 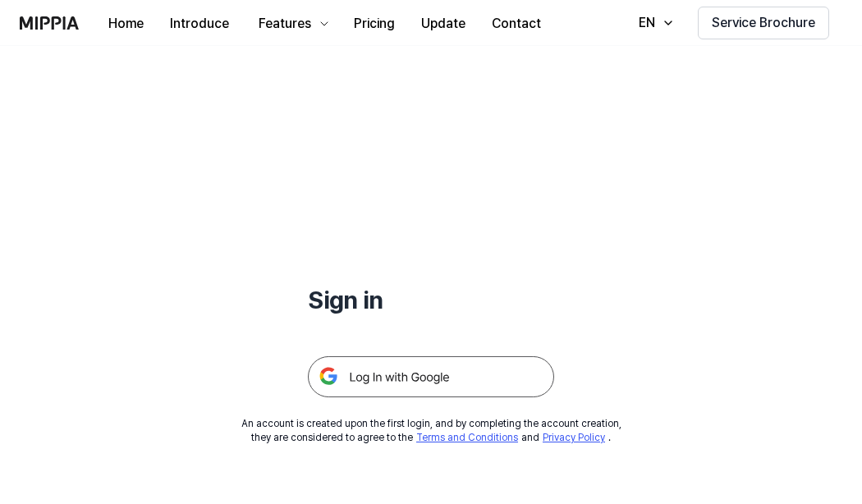 I want to click on a: Privacy Policy, so click(x=574, y=438).